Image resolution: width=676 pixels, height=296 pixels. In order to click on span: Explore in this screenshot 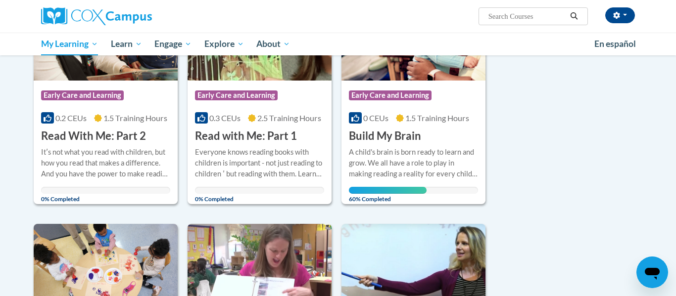, I will do `click(224, 44)`.